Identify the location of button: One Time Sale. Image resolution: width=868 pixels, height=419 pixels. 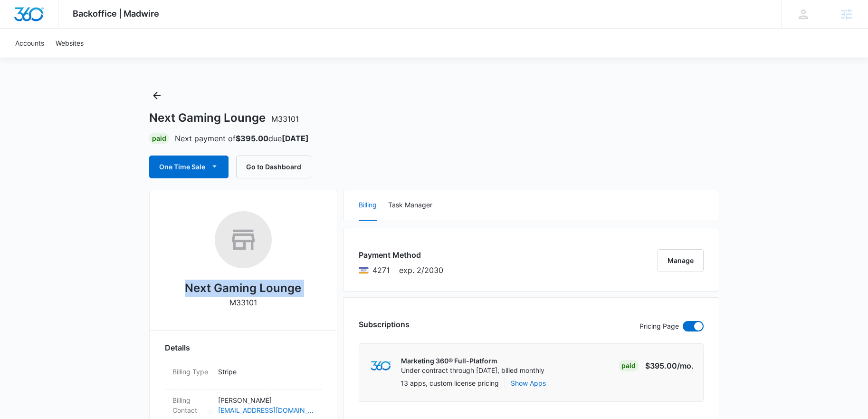
(188, 167).